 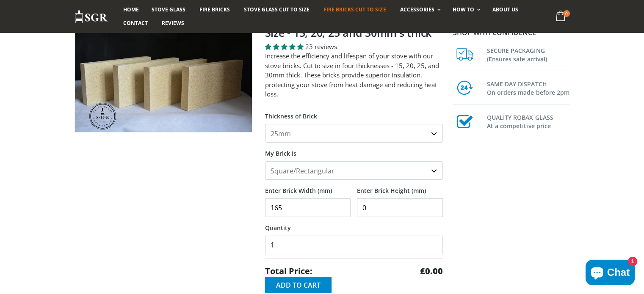 What do you see at coordinates (135, 23) in the screenshot?
I see `a: Contact` at bounding box center [135, 23].